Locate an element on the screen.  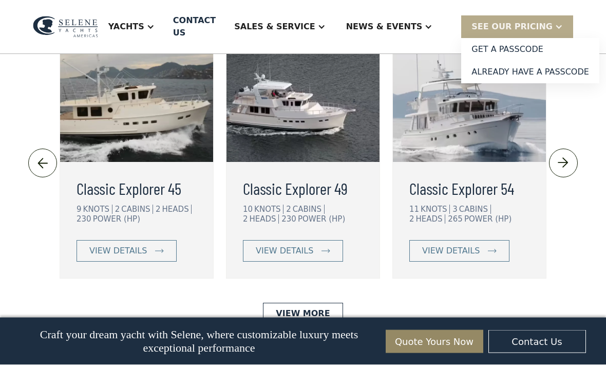
div: 10 is located at coordinates (248, 210).